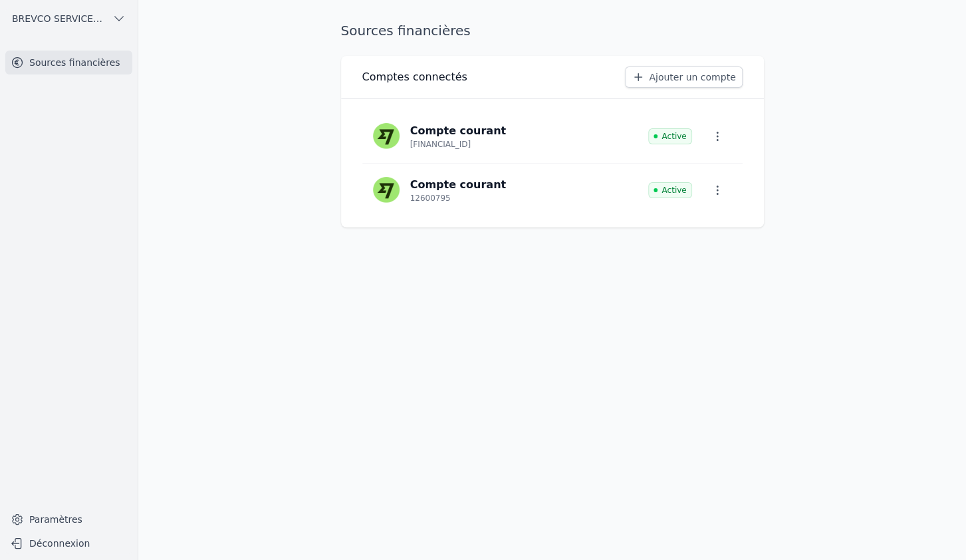  I want to click on a: Compte courant 12600795 Active, so click(552, 190).